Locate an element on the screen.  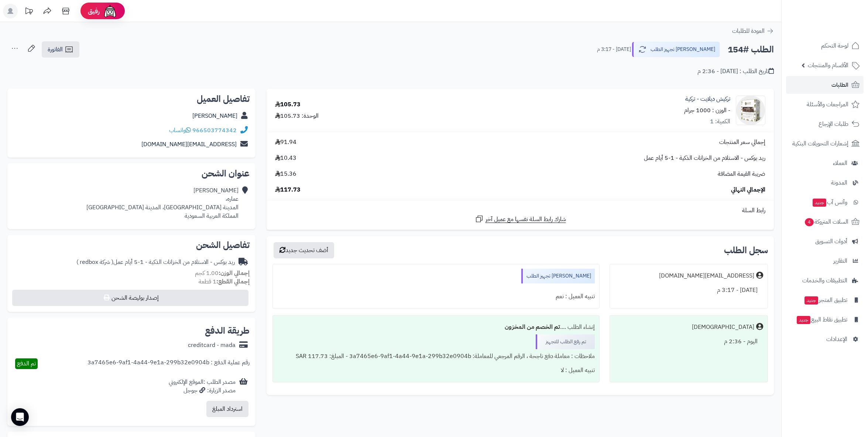
a: الفاتورة is located at coordinates (60, 49).